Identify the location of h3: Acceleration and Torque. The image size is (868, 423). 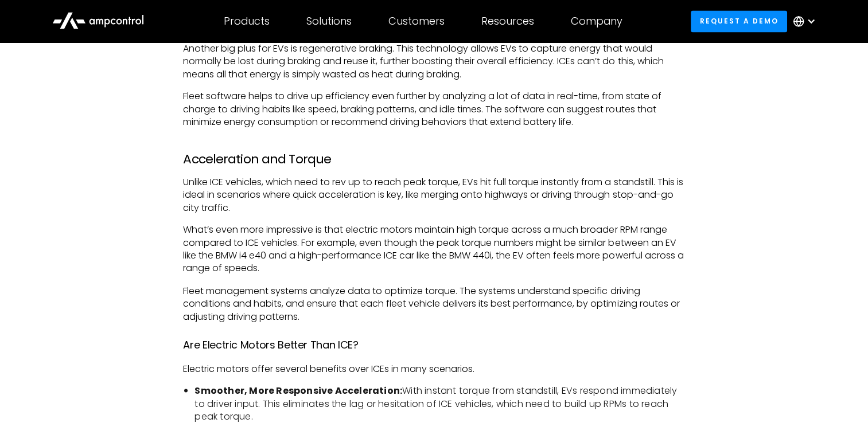
(434, 159).